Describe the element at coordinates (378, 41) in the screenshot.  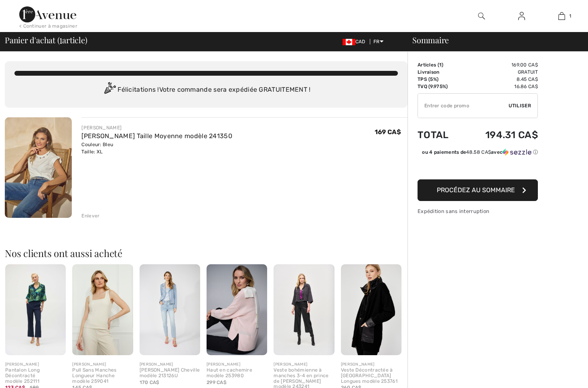
I see `span: FR` at that location.